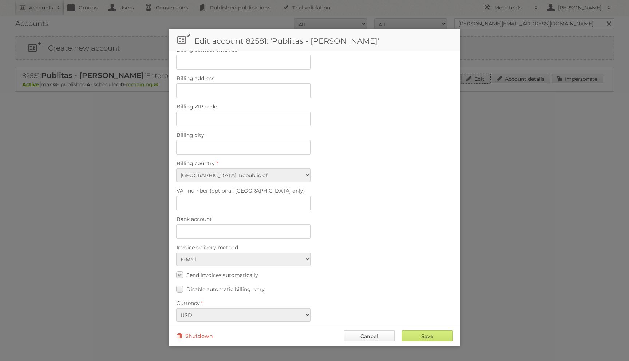  Describe the element at coordinates (207, 247) in the screenshot. I see `span: Invoice delivery method` at that location.